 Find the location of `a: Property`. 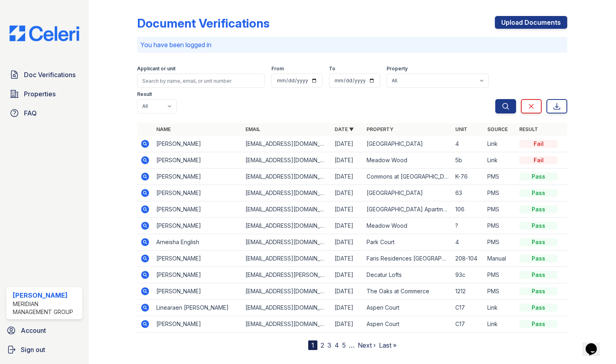

a: Property is located at coordinates (380, 129).